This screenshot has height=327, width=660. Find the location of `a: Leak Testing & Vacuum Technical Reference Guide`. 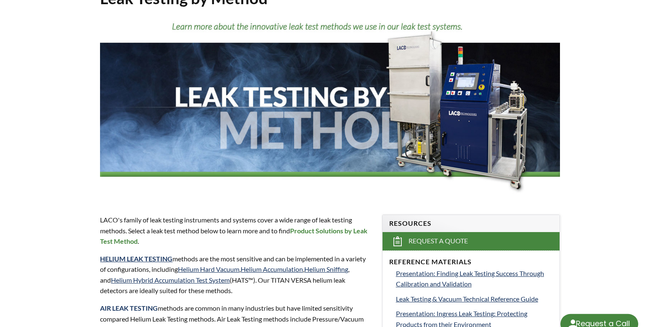

a: Leak Testing & Vacuum Technical Reference Guide is located at coordinates (474, 299).